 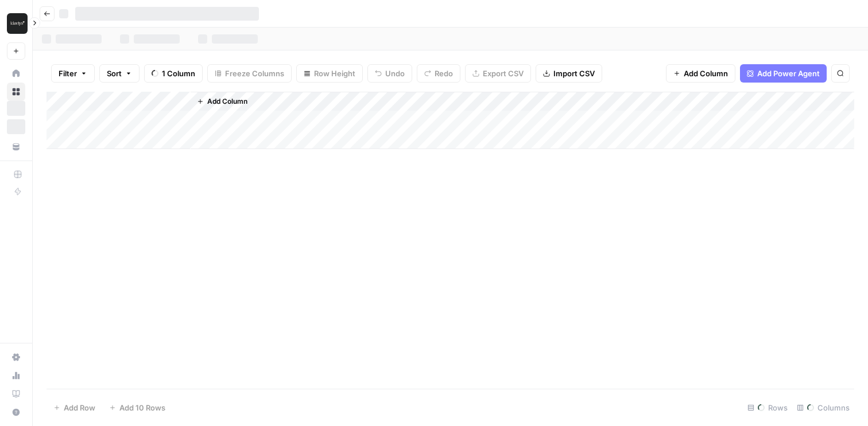 I want to click on button: Redo, so click(x=438, y=74).